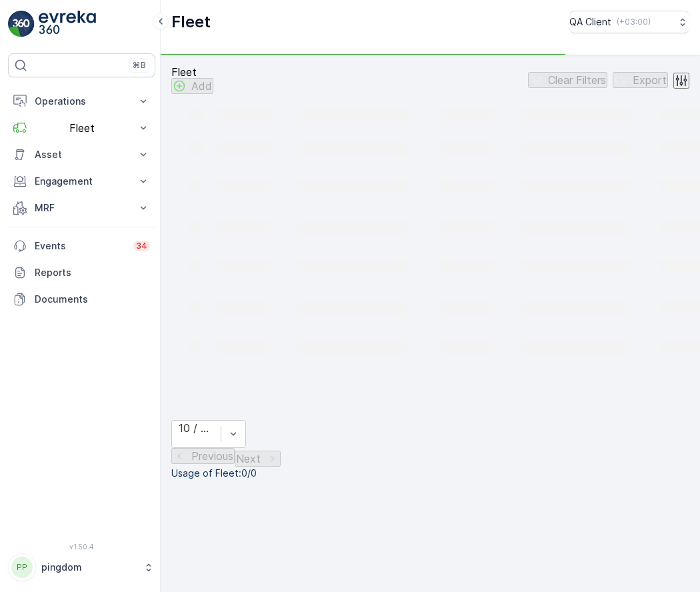  Describe the element at coordinates (196, 428) in the screenshot. I see `div: 10 / Page` at that location.